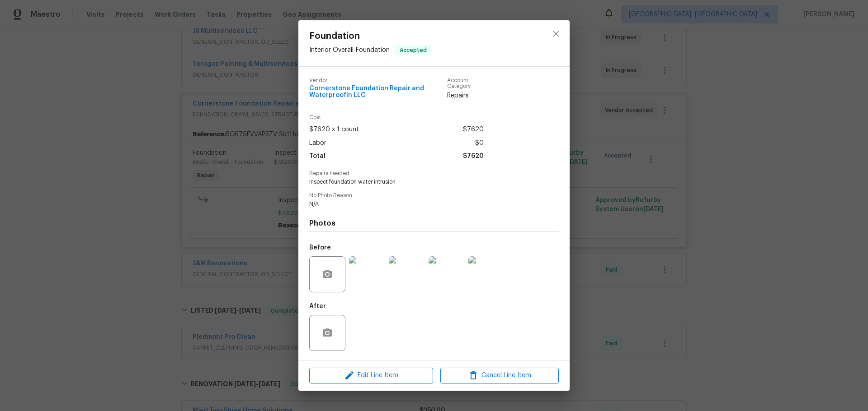 Image resolution: width=868 pixels, height=411 pixels. I want to click on span: Cancel Line Item, so click(499, 375).